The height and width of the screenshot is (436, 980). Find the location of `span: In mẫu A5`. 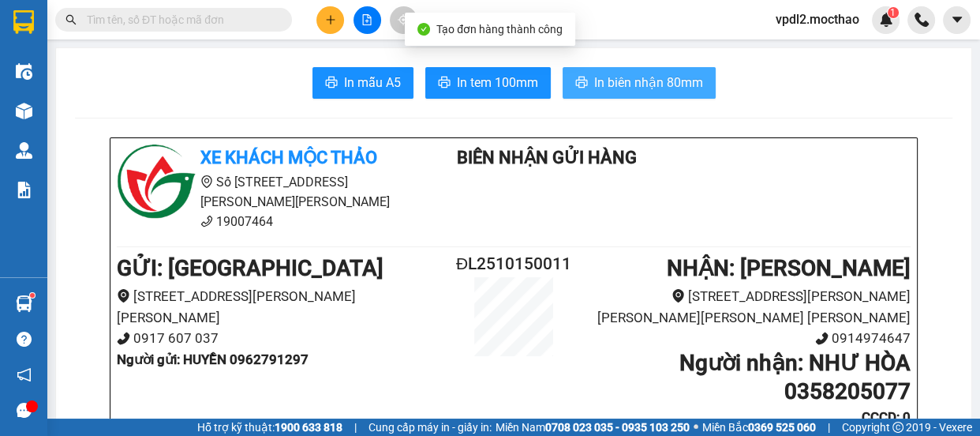

span: In mẫu A5 is located at coordinates (373, 82).